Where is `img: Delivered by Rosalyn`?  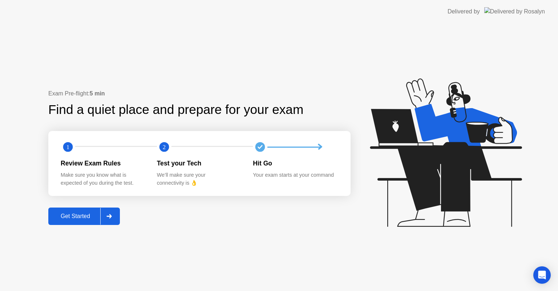 img: Delivered by Rosalyn is located at coordinates (514, 11).